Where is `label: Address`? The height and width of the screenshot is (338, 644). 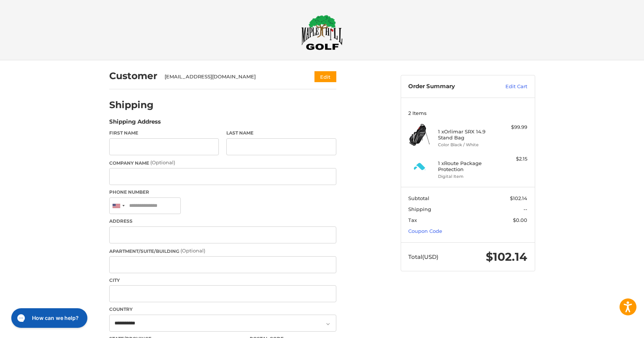 label: Address is located at coordinates (223, 221).